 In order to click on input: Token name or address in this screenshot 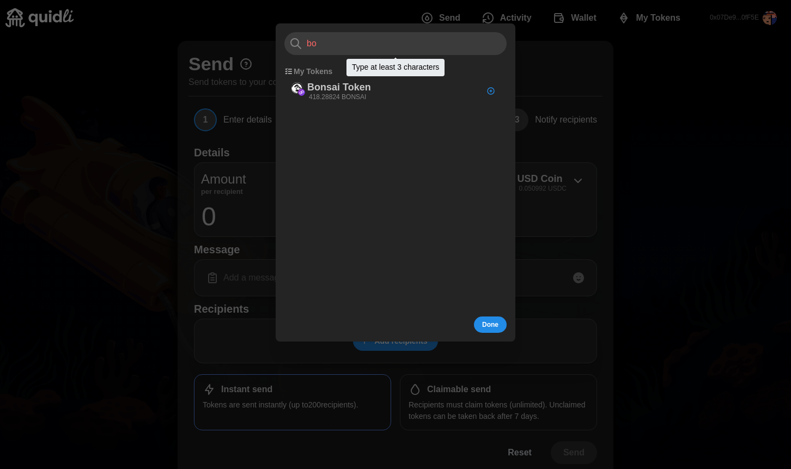, I will do `click(395, 44)`.